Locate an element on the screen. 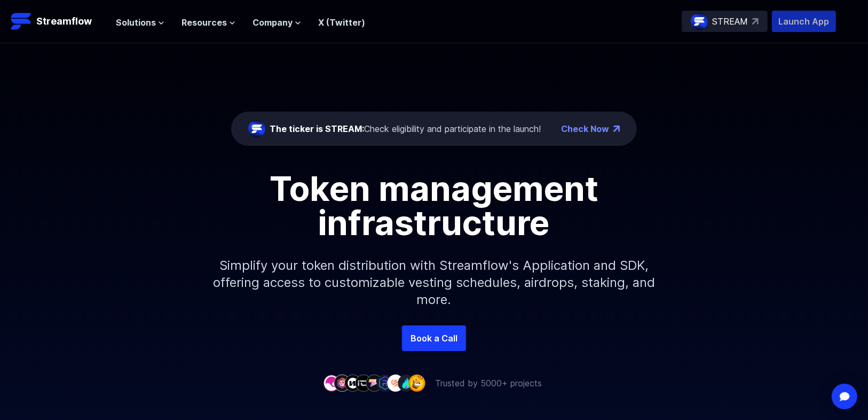  img: company-2 is located at coordinates (342, 382).